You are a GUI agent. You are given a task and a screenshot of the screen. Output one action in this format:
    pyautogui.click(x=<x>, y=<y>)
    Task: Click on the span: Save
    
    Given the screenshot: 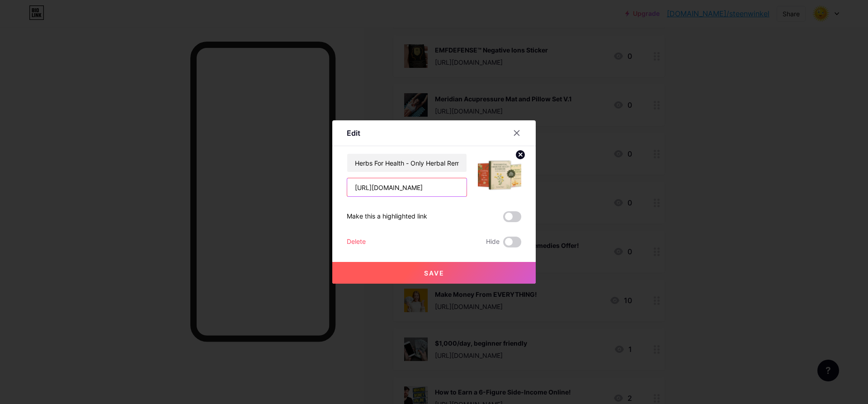 What is the action you would take?
    pyautogui.click(x=434, y=272)
    